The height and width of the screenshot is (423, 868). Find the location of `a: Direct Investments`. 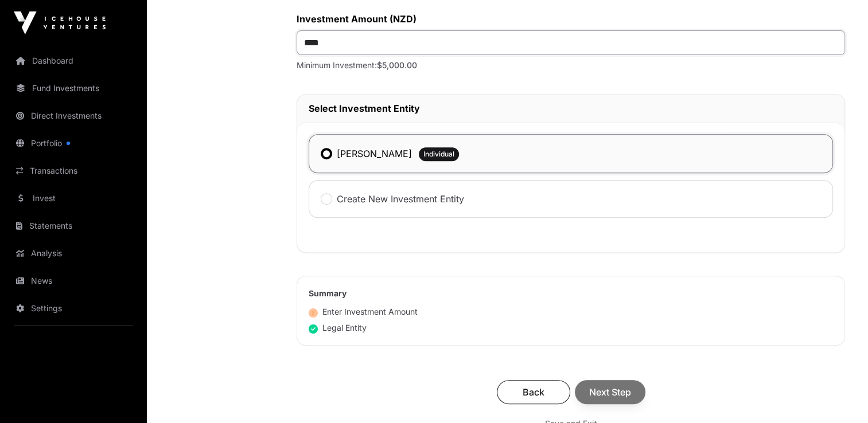

a: Direct Investments is located at coordinates (74, 115).